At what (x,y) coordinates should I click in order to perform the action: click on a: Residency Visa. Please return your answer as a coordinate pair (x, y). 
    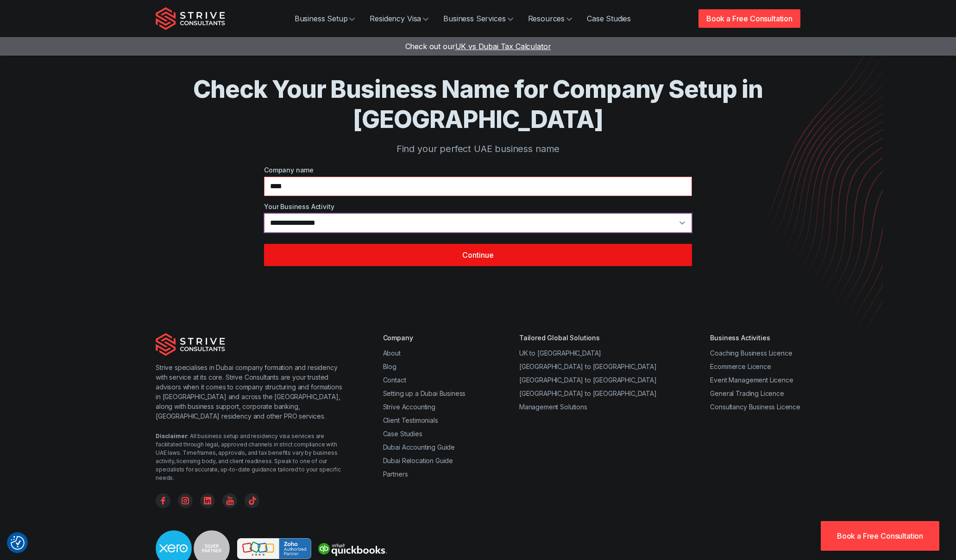
    Looking at the image, I should click on (399, 19).